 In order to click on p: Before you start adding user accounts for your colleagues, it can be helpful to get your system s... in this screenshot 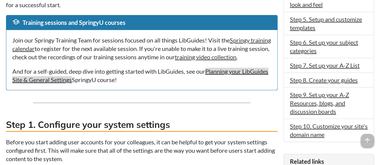, I will do `click(142, 151)`.